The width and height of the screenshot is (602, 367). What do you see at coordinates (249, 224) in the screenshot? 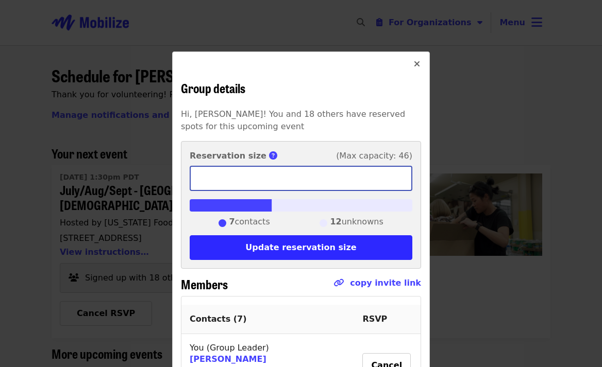
I see `span: contacts` at bounding box center [249, 224].